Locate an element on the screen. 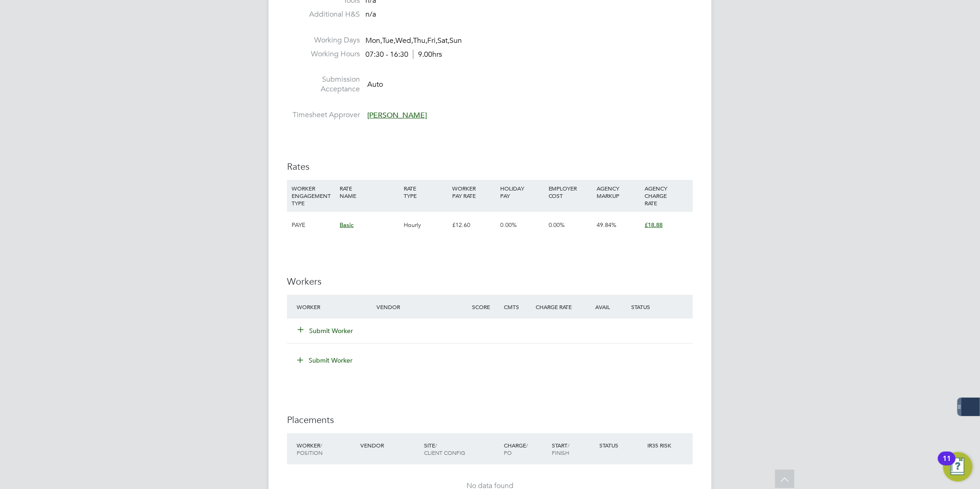  div: AGENCY MARKUP is located at coordinates (618, 192).